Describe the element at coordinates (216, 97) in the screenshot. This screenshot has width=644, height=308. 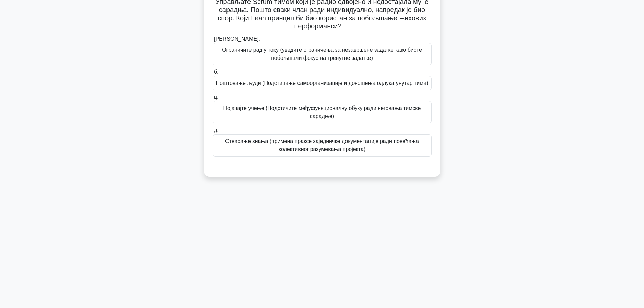
I see `font: ц.` at that location.